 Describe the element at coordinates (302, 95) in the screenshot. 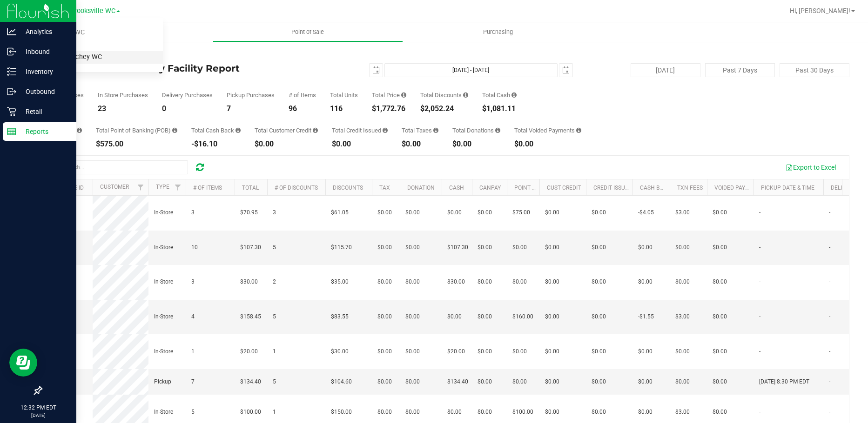

I see `div: # of Items` at that location.